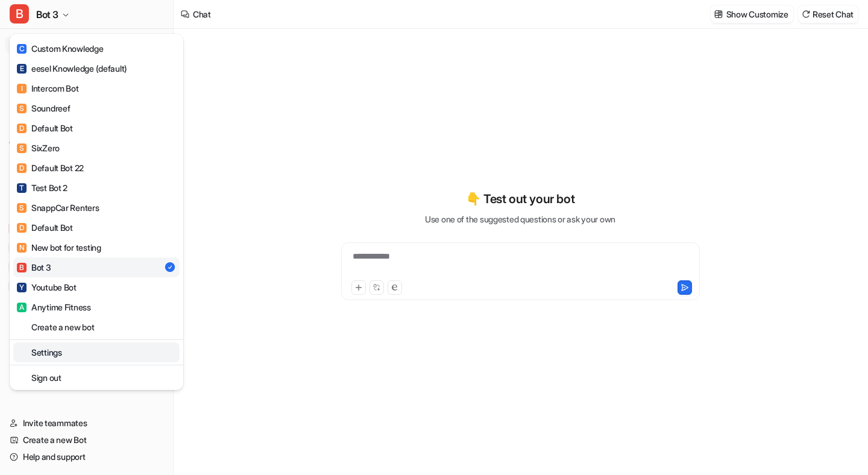 The image size is (868, 475). I want to click on span: E, so click(22, 69).